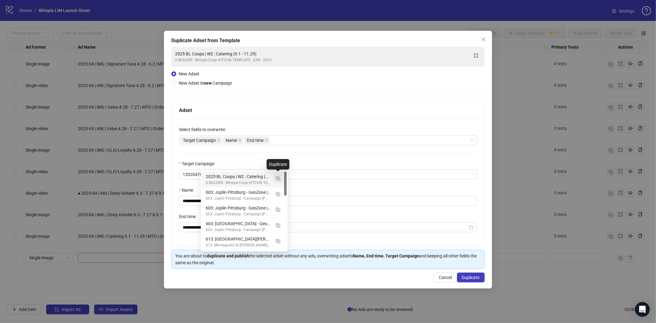  What do you see at coordinates (386, 256) in the screenshot?
I see `strong: Name, End time, Target Campaign` at bounding box center [386, 256].